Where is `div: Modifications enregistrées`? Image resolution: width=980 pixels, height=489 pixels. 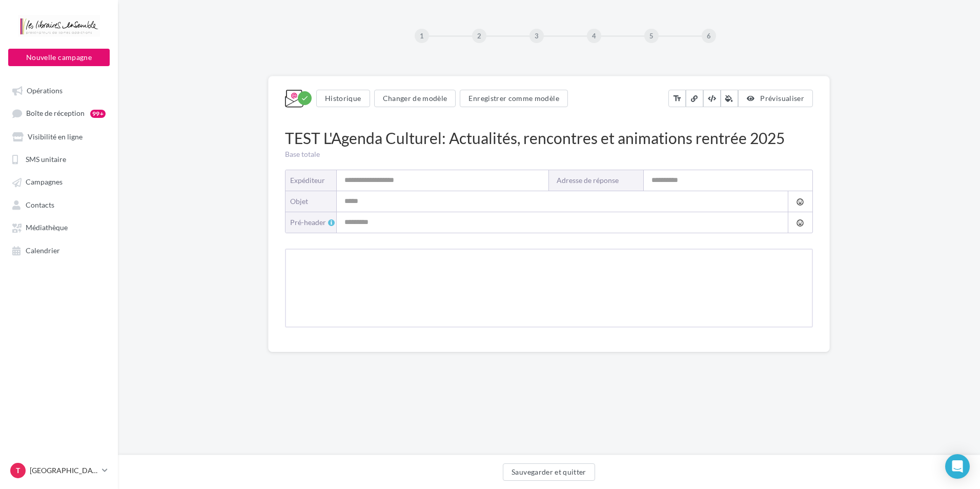 div: Modifications enregistrées is located at coordinates (305, 98).